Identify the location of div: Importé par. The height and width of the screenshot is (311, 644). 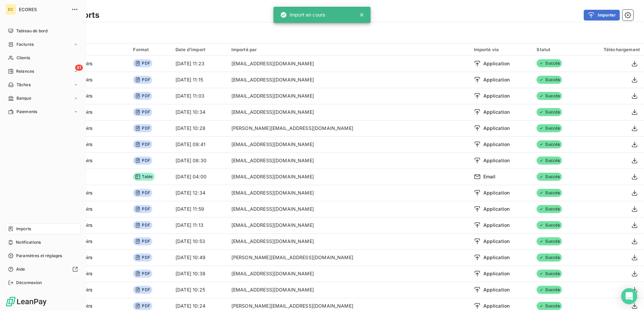
(349, 50).